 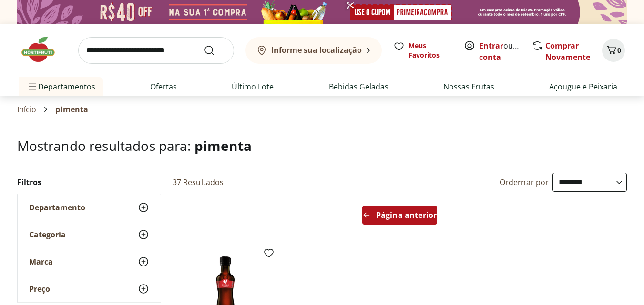 What do you see at coordinates (27, 110) in the screenshot?
I see `a: Início` at bounding box center [27, 110].